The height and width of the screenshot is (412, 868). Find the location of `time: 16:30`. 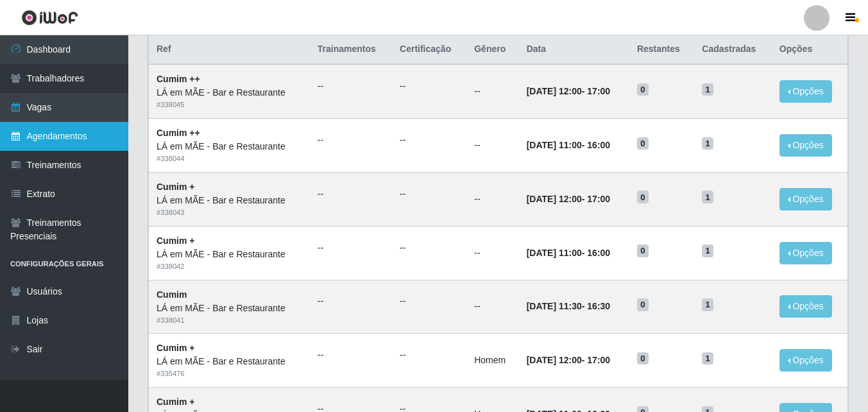

time: 16:30 is located at coordinates (598, 306).